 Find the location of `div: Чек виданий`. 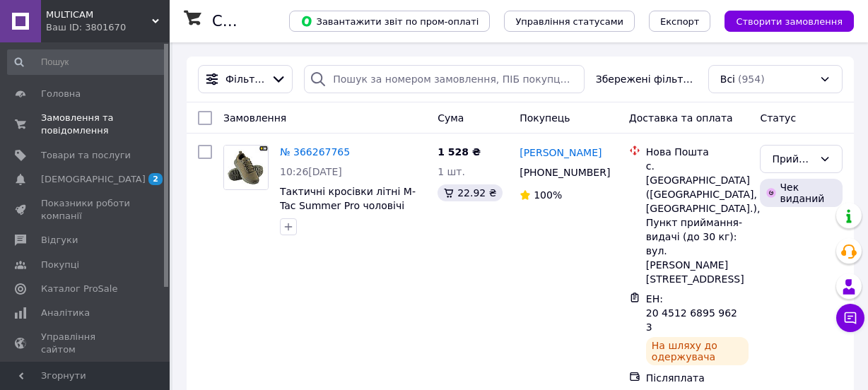

div: Чек виданий is located at coordinates (801, 193).